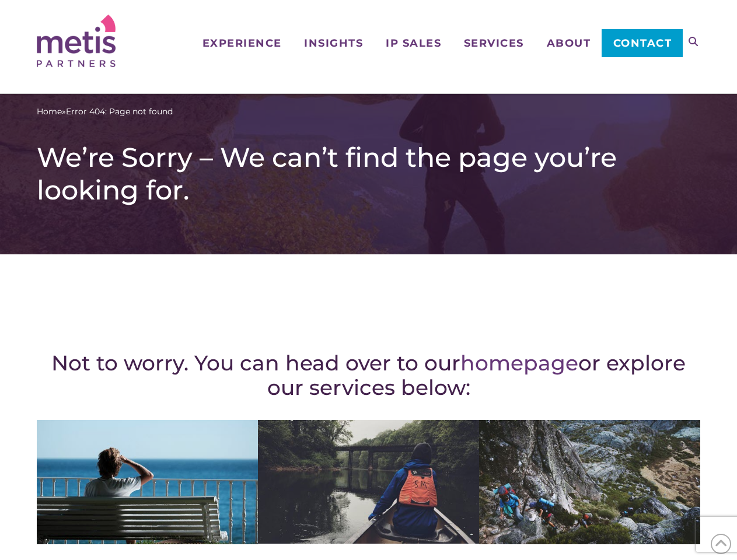 The height and width of the screenshot is (560, 737). What do you see at coordinates (569, 43) in the screenshot?
I see `span: About` at bounding box center [569, 43].